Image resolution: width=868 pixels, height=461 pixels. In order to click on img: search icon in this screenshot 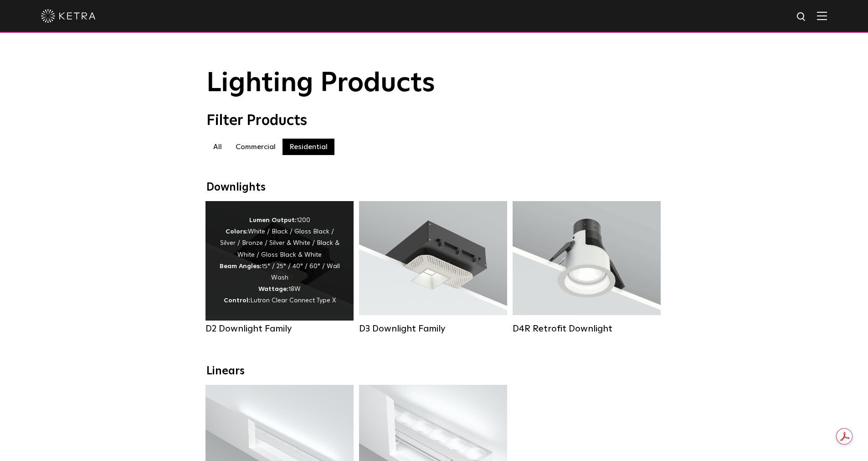, I will do `click(801, 17)`.